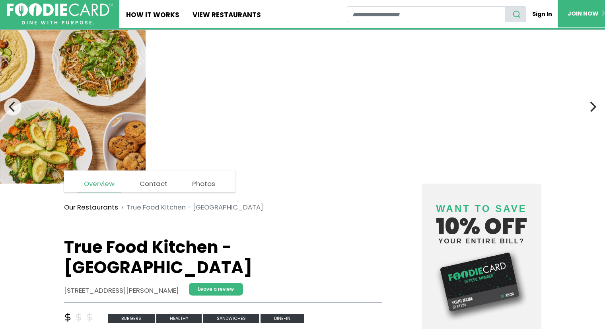  Describe the element at coordinates (482, 219) in the screenshot. I see `h4: 10% off` at that location.